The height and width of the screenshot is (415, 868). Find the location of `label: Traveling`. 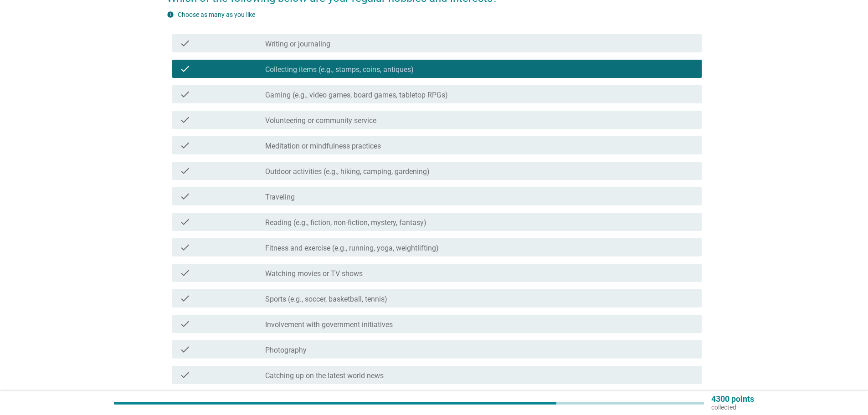

label: Traveling is located at coordinates (279, 197).